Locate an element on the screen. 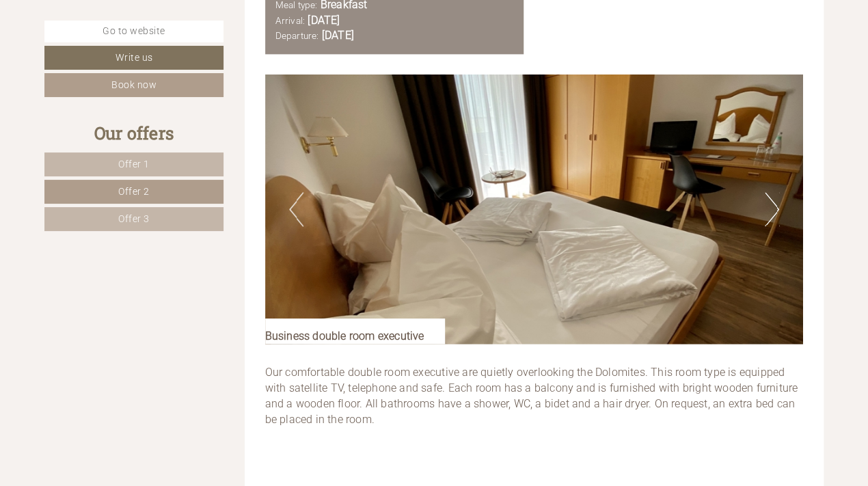 The image size is (868, 486). button: Previous is located at coordinates (296, 209).